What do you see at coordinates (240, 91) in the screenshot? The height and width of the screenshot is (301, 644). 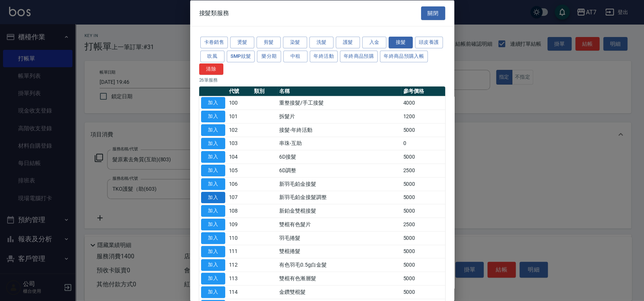 I see `th: 代號` at bounding box center [240, 91].